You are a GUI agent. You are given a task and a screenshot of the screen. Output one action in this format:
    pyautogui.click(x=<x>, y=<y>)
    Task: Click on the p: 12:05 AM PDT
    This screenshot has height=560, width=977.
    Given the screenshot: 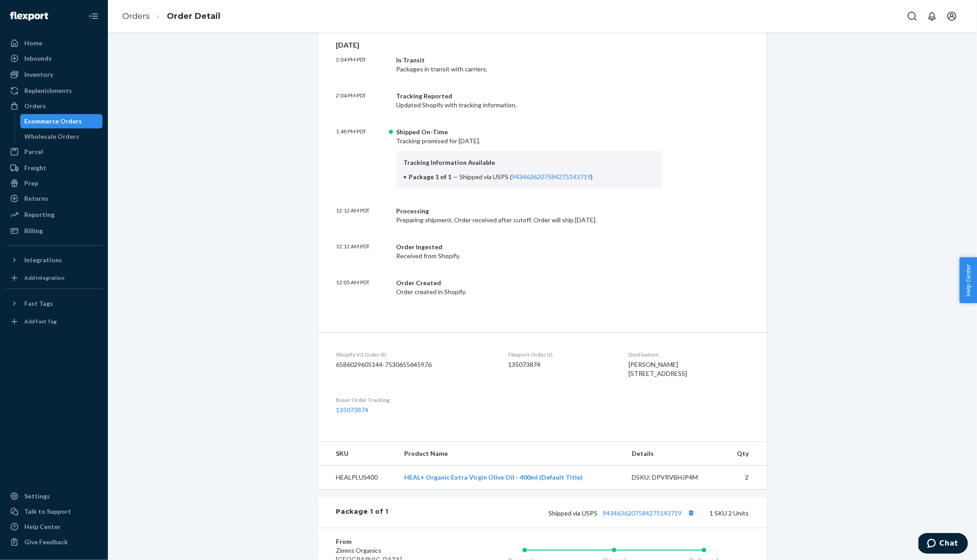 What is the action you would take?
    pyautogui.click(x=363, y=288)
    